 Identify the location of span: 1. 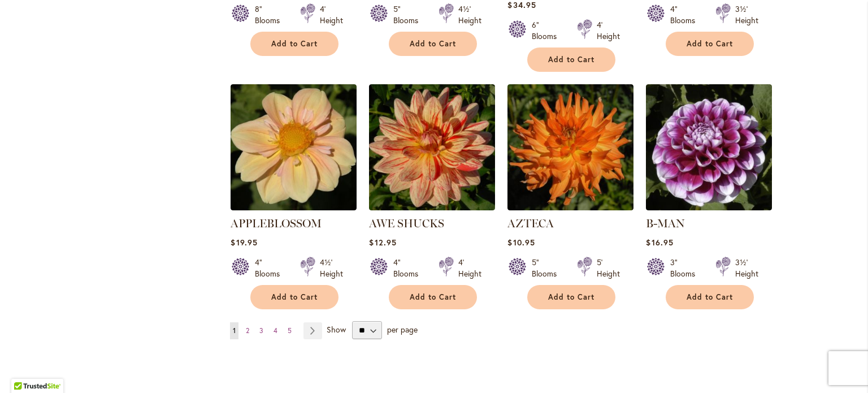
(234, 330).